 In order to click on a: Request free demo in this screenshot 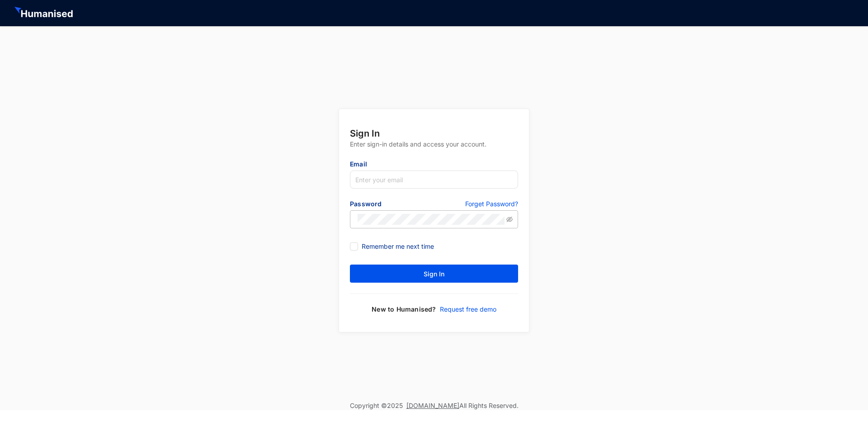, I will do `click(467, 310)`.